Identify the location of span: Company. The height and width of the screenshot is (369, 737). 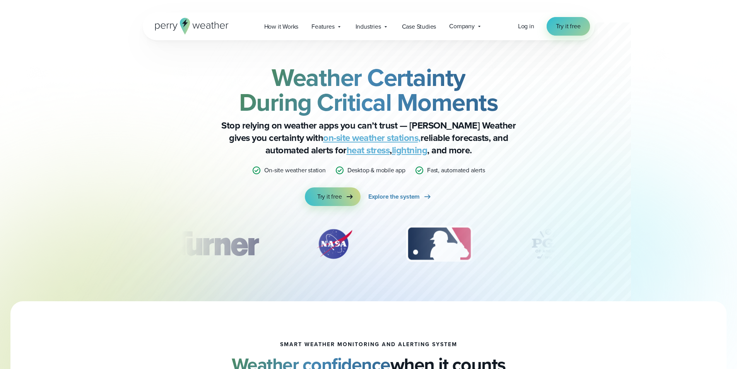
(462, 26).